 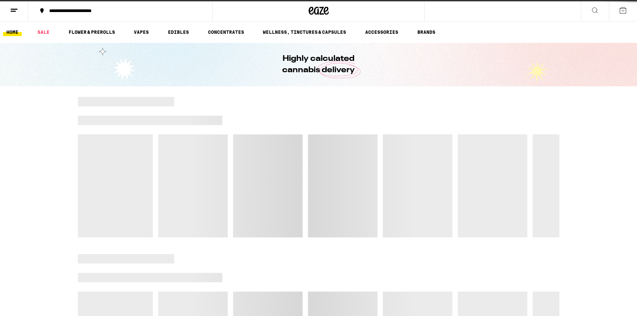 I want to click on a: WELLNESS, TINCTURES & CAPSULES, so click(x=304, y=32).